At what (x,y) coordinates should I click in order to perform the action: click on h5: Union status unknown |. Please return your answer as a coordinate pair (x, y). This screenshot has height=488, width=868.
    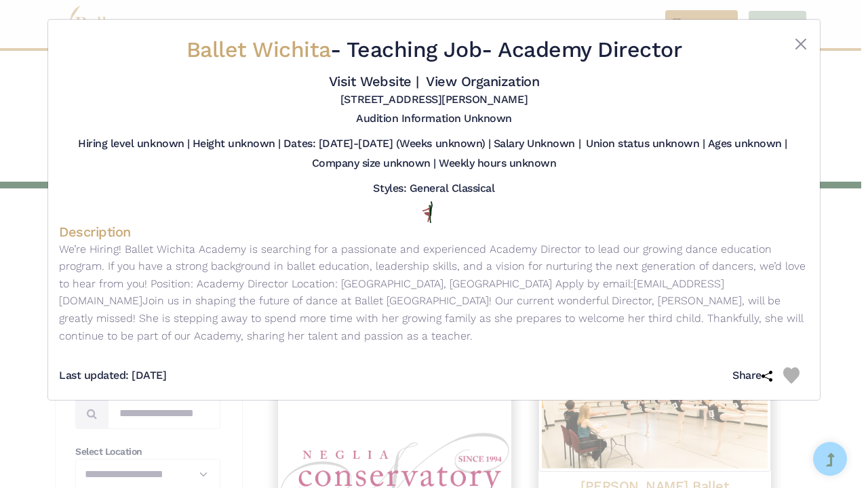
    Looking at the image, I should click on (645, 144).